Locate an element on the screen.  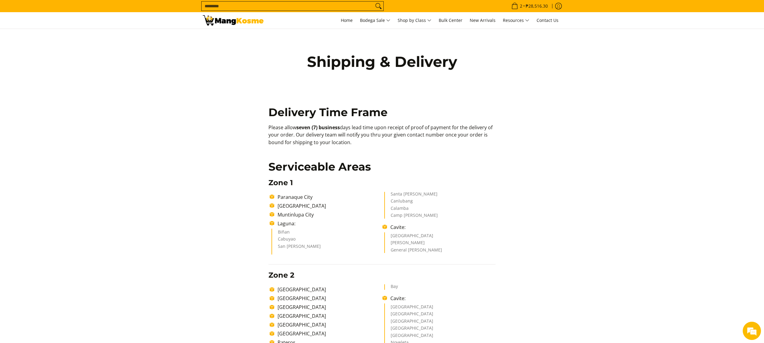
span: Home is located at coordinates (347, 20).